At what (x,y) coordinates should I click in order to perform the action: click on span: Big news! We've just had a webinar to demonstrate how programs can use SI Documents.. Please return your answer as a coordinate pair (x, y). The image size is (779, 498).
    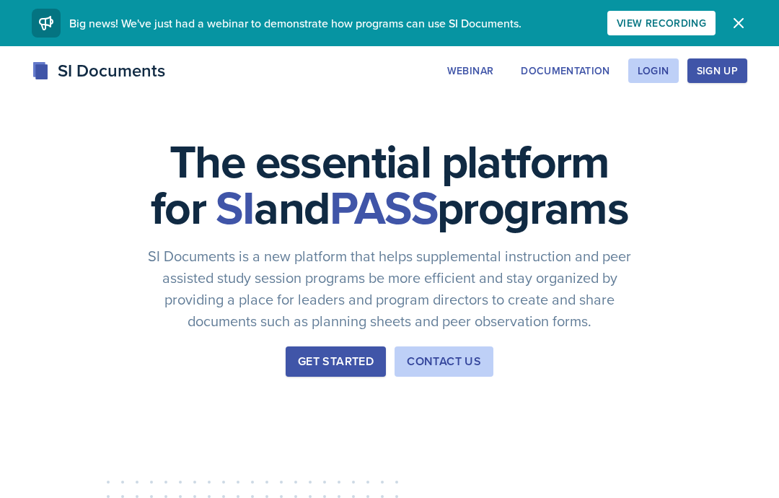
    Looking at the image, I should click on (295, 23).